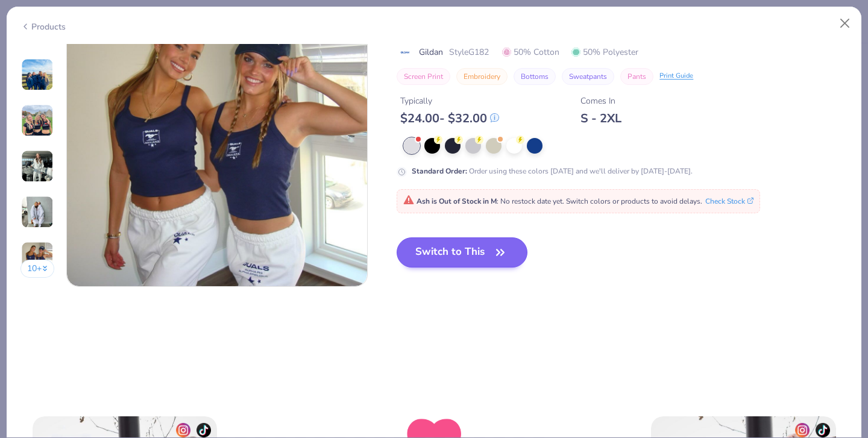  What do you see at coordinates (439, 171) in the screenshot?
I see `strong: Standard Order :` at bounding box center [439, 171].